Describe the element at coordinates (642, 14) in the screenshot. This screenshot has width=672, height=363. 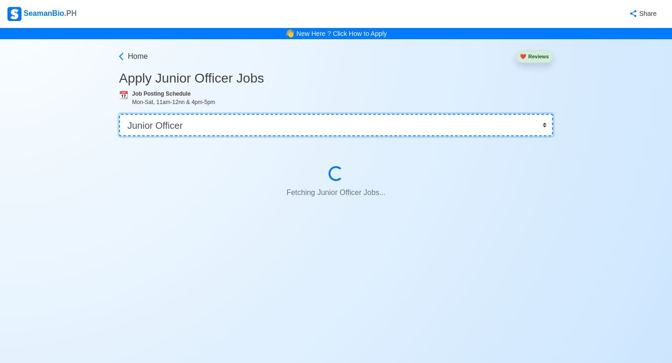
I see `button: Share` at that location.